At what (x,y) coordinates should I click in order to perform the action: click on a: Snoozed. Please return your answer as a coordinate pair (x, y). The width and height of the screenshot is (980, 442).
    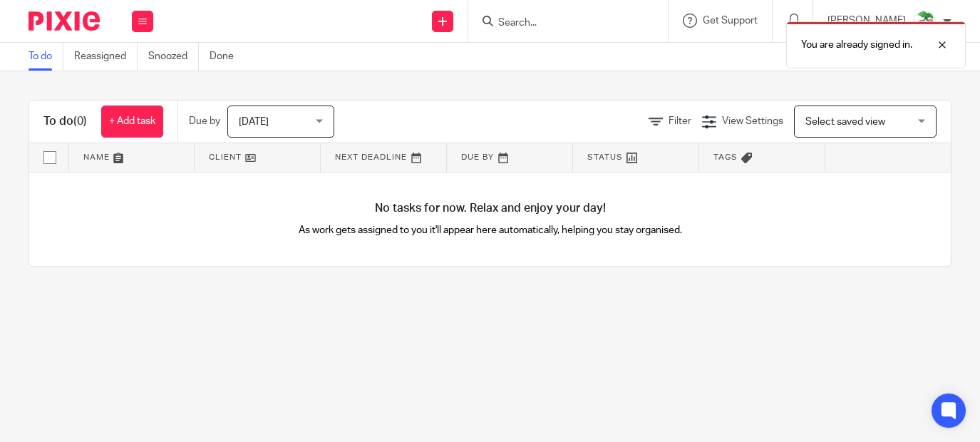
    Looking at the image, I should click on (173, 56).